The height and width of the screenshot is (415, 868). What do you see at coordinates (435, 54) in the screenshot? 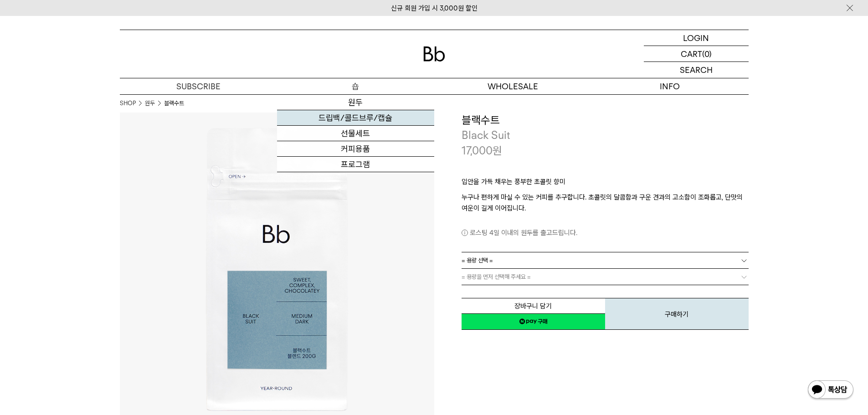
I see `img: 로고` at bounding box center [435, 54].